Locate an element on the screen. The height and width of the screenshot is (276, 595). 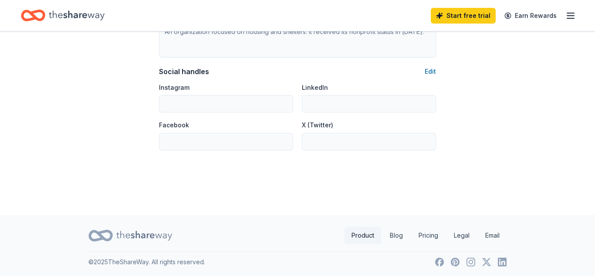
a: Legal is located at coordinates (462, 235).